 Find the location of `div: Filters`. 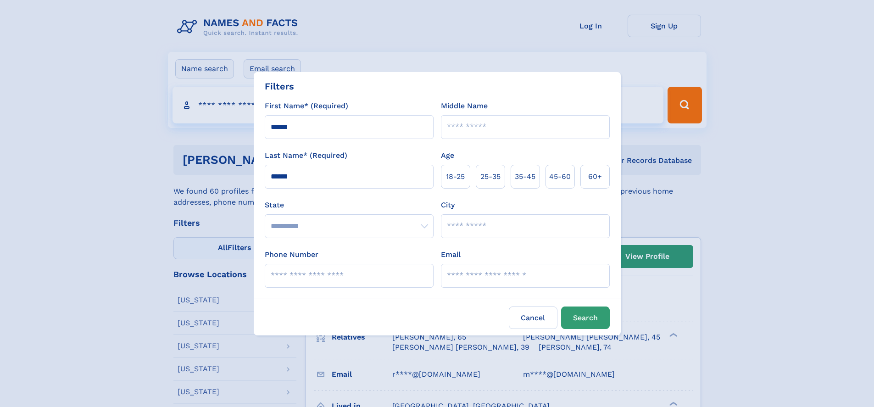

div: Filters is located at coordinates (279, 86).